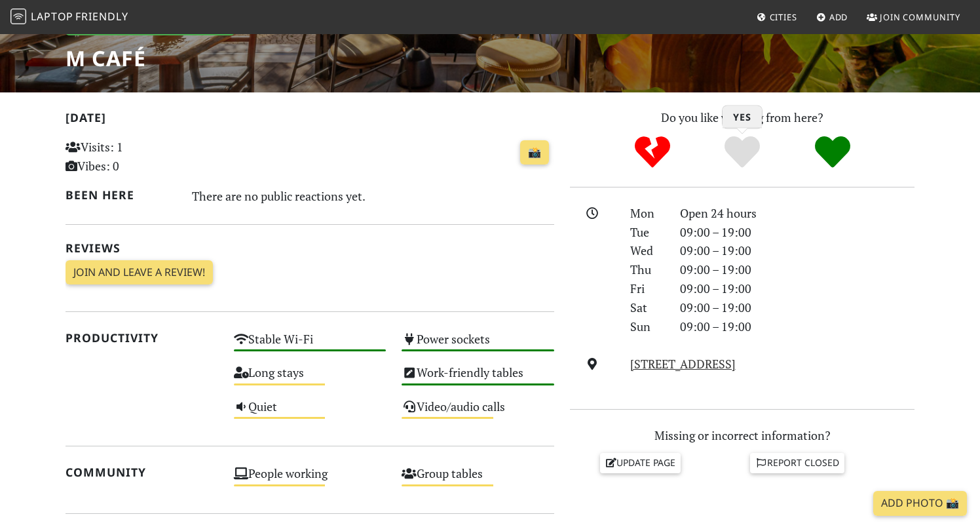 The height and width of the screenshot is (529, 980). I want to click on div: No, so click(653, 152).